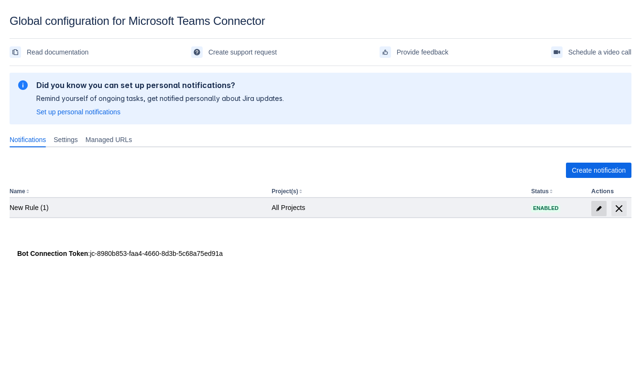 The image size is (641, 375). I want to click on span: Notifications, so click(28, 140).